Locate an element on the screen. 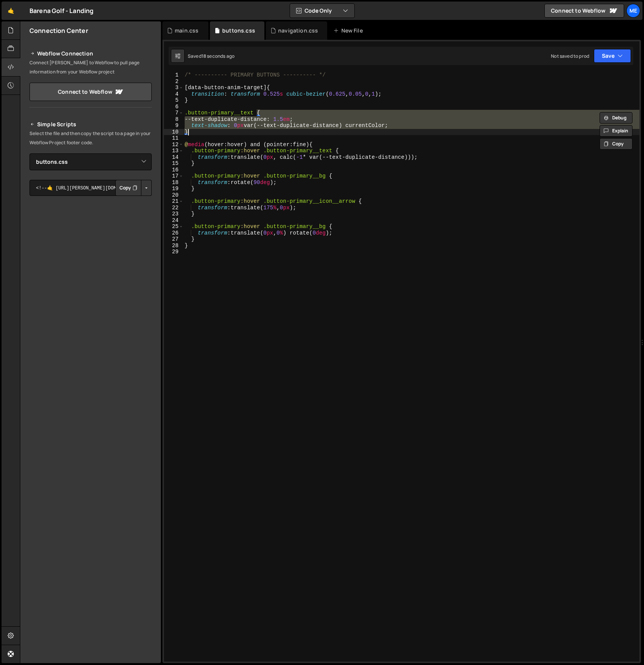 The height and width of the screenshot is (665, 644). div: 1 is located at coordinates (173, 75).